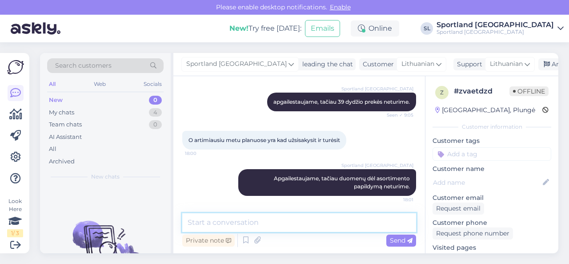  I want to click on div: Support, so click(468, 64).